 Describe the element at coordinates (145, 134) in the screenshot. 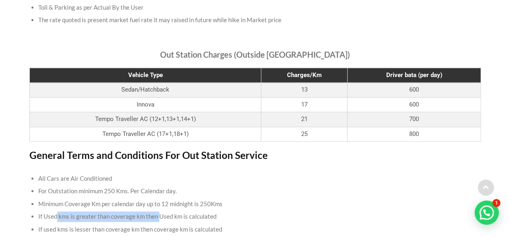

I see `td: Tempo Traveller AC (17+1,18+1)` at that location.